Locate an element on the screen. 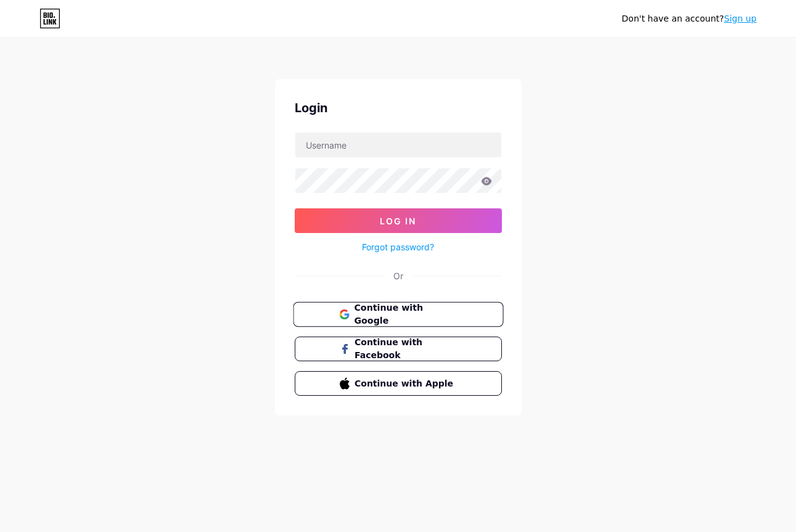  span: Log In is located at coordinates (398, 221).